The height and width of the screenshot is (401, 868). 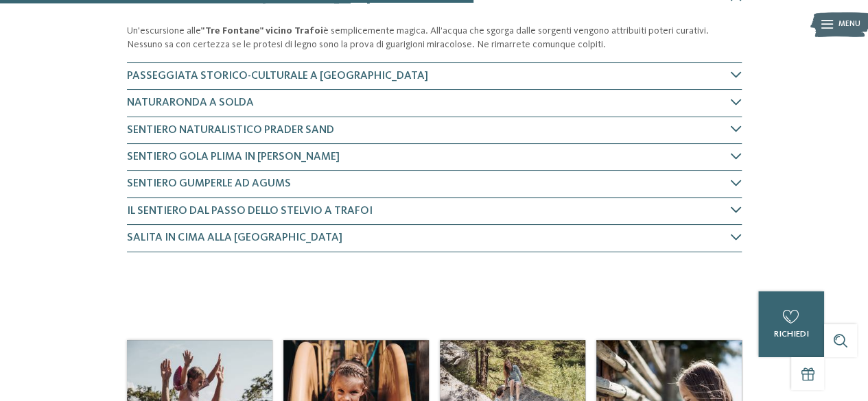 What do you see at coordinates (190, 103) in the screenshot?
I see `span: Naturaronda a Solda` at bounding box center [190, 103].